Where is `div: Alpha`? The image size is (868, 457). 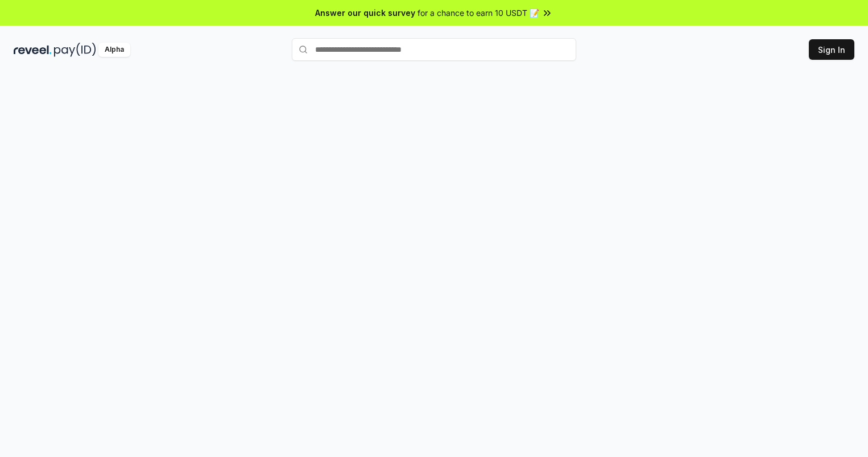 div: Alpha is located at coordinates (115, 50).